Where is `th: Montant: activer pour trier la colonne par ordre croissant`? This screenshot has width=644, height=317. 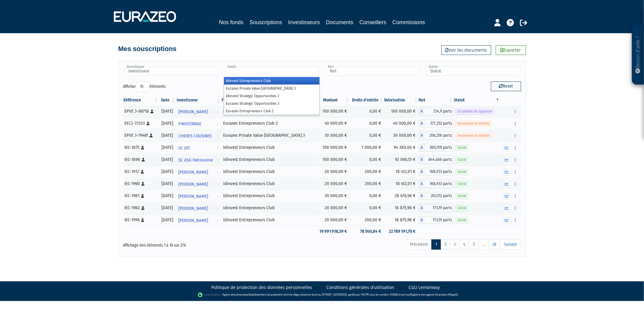 th: Montant: activer pour trier la colonne par ordre croissant is located at coordinates (332, 100).